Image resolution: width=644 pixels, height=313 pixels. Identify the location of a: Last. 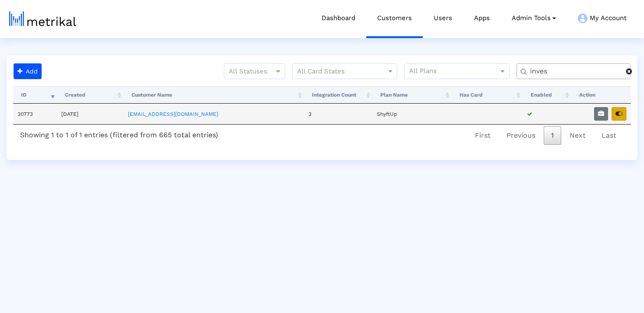
(609, 135).